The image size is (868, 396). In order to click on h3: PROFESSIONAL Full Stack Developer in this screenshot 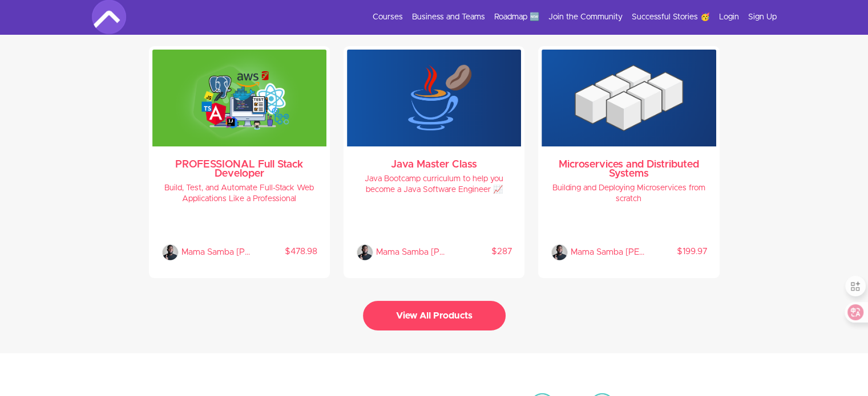, I will do `click(239, 169)`.